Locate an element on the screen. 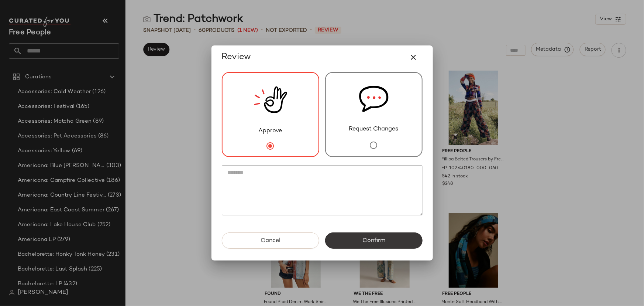  span: Cancel is located at coordinates (270, 240).